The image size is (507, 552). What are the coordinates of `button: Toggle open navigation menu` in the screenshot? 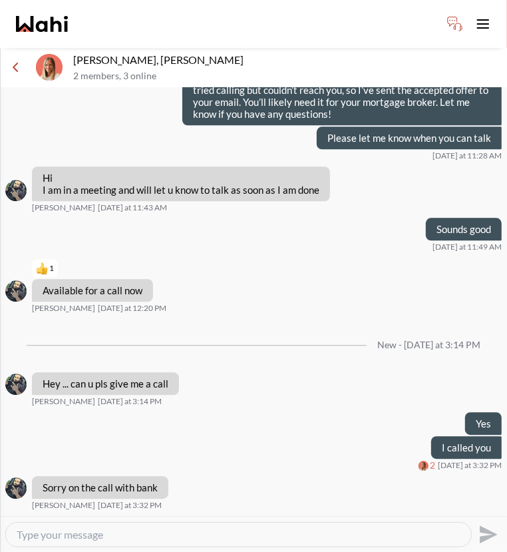 It's located at (484, 24).